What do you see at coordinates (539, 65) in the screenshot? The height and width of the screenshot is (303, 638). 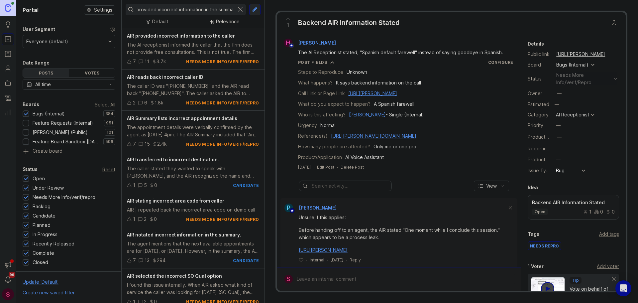 I see `div: Board` at bounding box center [539, 65].